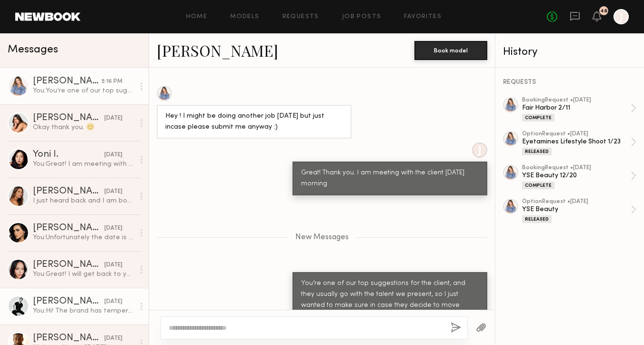  What do you see at coordinates (83, 274) in the screenshot?
I see `div: You: Great! I will get back to you later this week once I hear back from the client. :)` at bounding box center [83, 274].